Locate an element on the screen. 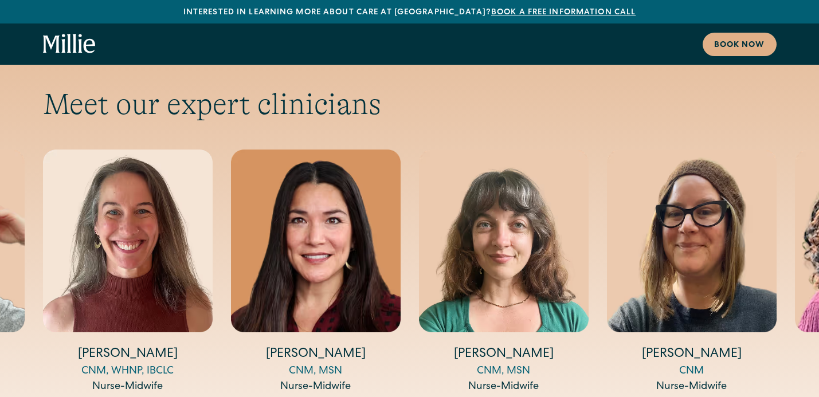 The image size is (819, 397). div: Book now is located at coordinates (739, 45).